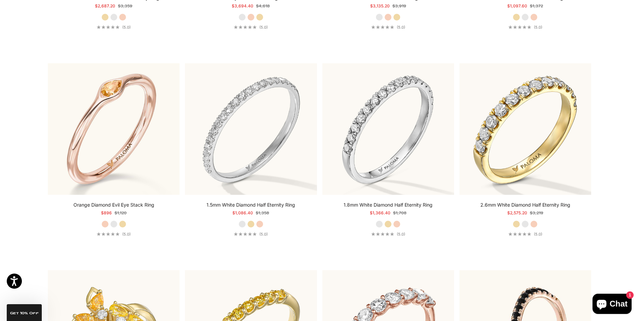 This screenshot has width=639, height=321. I want to click on compare-at-price: $3,219, so click(536, 213).